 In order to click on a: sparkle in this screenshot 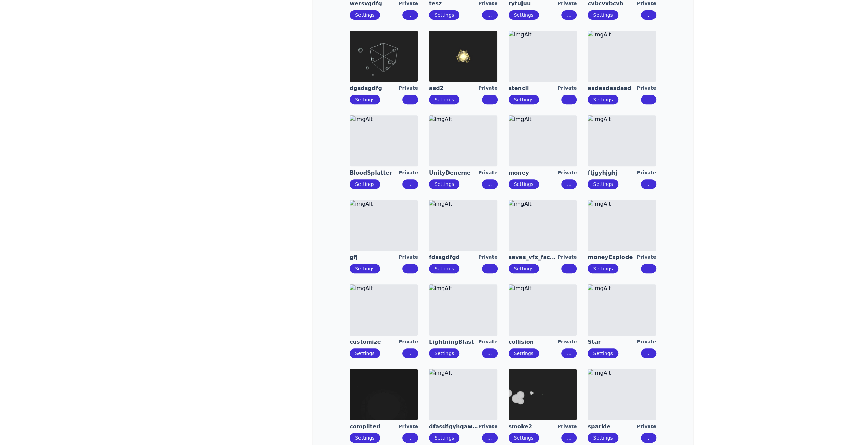, I will do `click(613, 426)`.